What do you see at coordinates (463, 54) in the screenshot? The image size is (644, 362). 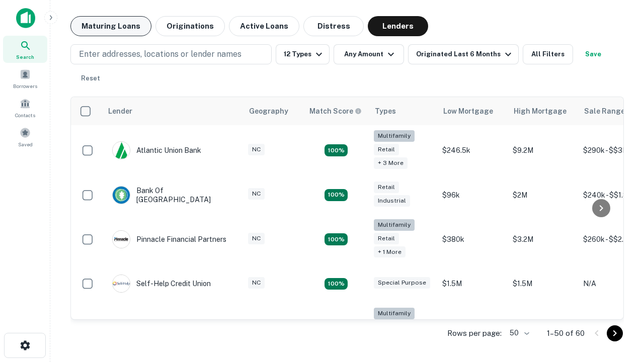 I see `button: Originated Last 6 Months` at bounding box center [463, 54].